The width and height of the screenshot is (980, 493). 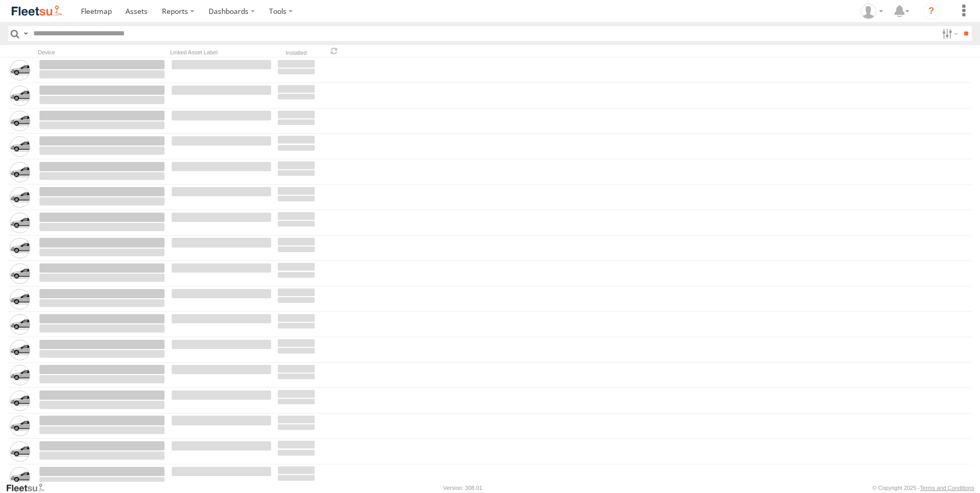 What do you see at coordinates (29, 488) in the screenshot?
I see `a: Visit our Website` at bounding box center [29, 488].